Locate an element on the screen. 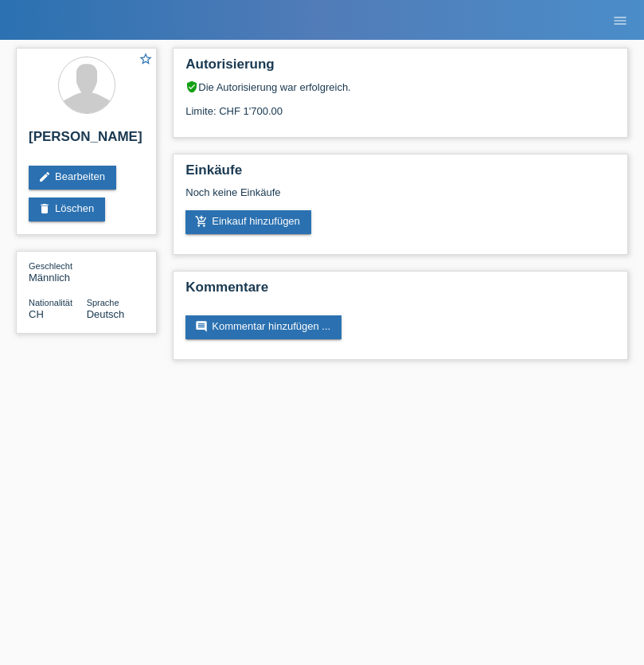 This screenshot has width=644, height=665. span: Deutsch is located at coordinates (106, 314).